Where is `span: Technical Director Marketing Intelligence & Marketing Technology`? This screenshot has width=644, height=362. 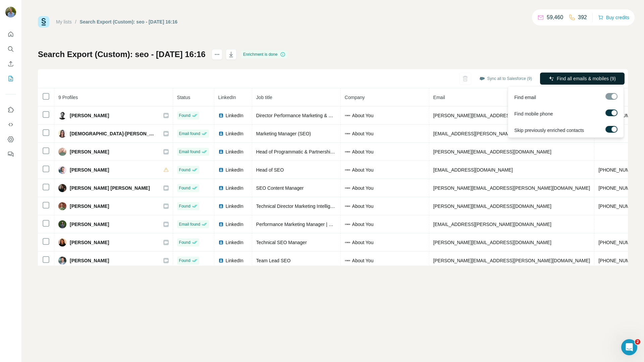
span: Technical Director Marketing Intelligence & Marketing Technology is located at coordinates (324, 206).